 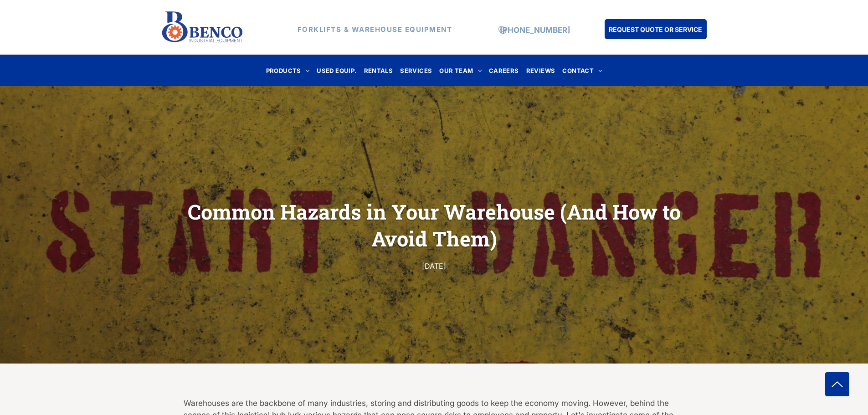 What do you see at coordinates (541, 70) in the screenshot?
I see `a: REVIEWS` at bounding box center [541, 70].